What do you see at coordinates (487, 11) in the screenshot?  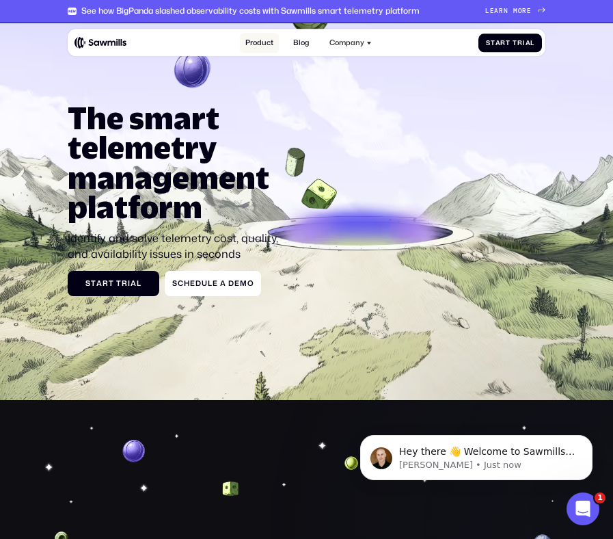 I see `span: L` at bounding box center [487, 11].